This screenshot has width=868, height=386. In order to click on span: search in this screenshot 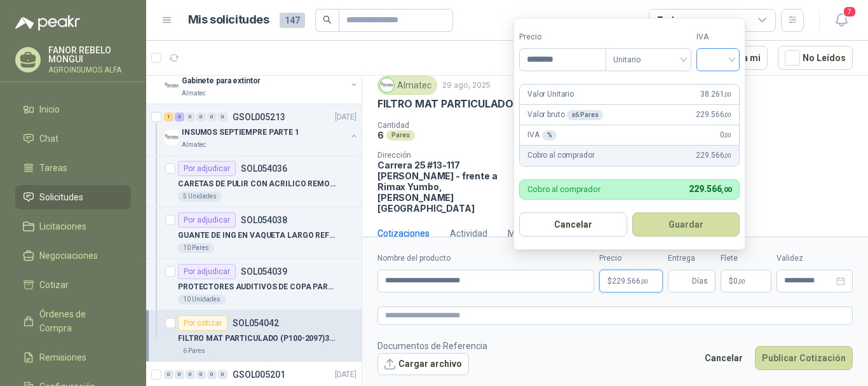, I will do `click(327, 20)`.